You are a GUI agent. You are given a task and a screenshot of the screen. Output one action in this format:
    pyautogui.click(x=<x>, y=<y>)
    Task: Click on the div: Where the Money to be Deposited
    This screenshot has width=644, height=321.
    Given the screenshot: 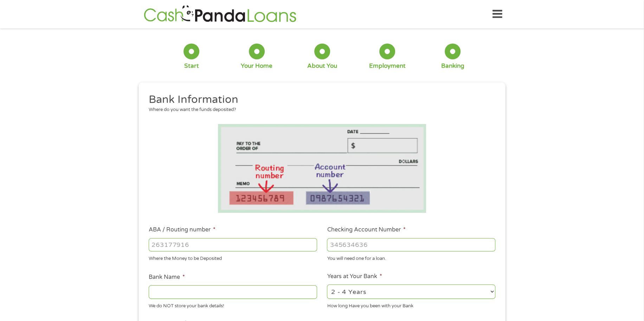 What is the action you would take?
    pyautogui.click(x=233, y=257)
    